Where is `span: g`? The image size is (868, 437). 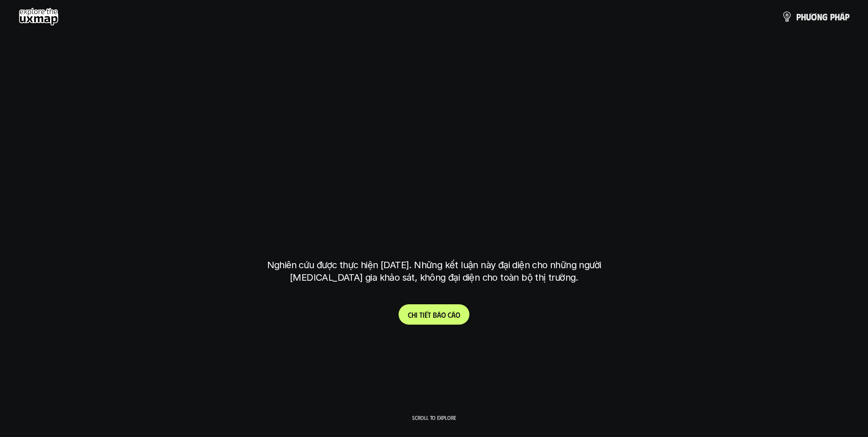 span: g is located at coordinates (824, 17).